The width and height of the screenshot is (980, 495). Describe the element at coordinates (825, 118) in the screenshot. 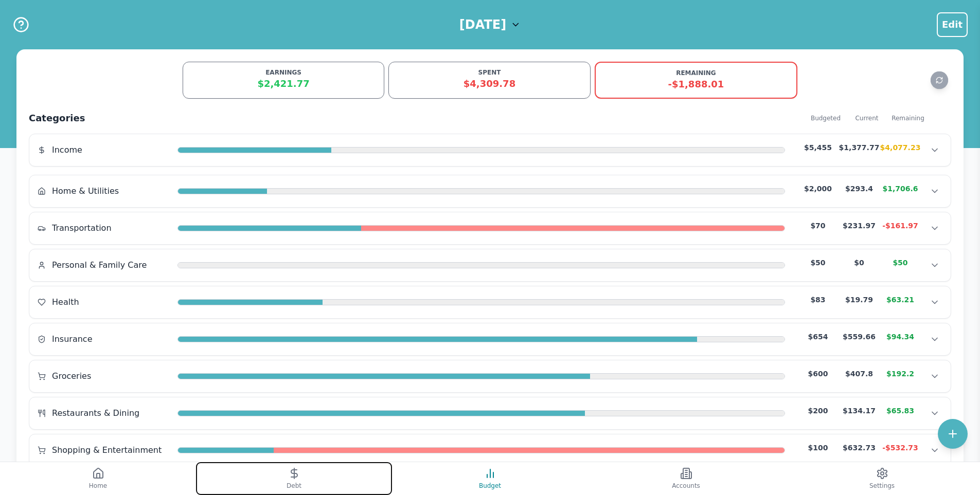

I see `div: Budgeted` at that location.